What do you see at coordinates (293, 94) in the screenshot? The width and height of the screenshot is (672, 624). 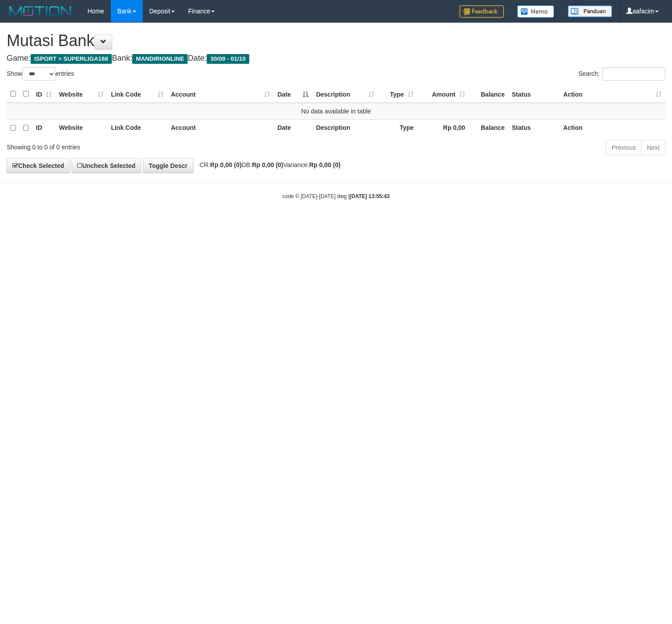 I see `th: Date: activate to sort column descending` at bounding box center [293, 94].